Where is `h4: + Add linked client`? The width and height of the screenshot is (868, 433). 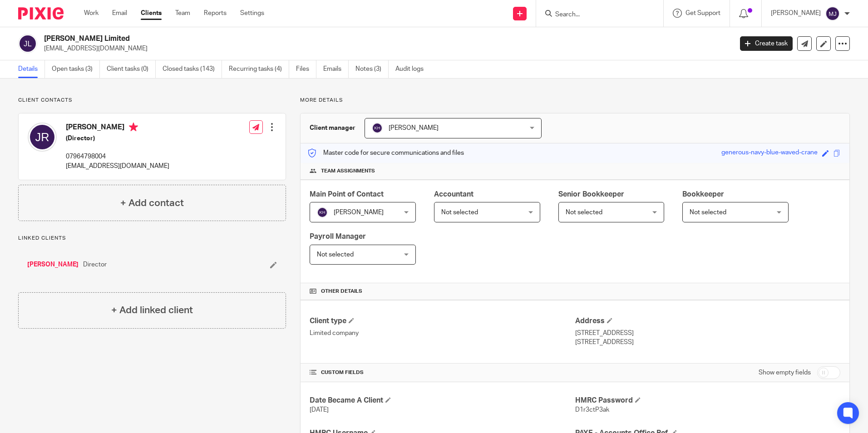 h4: + Add linked client is located at coordinates (152, 310).